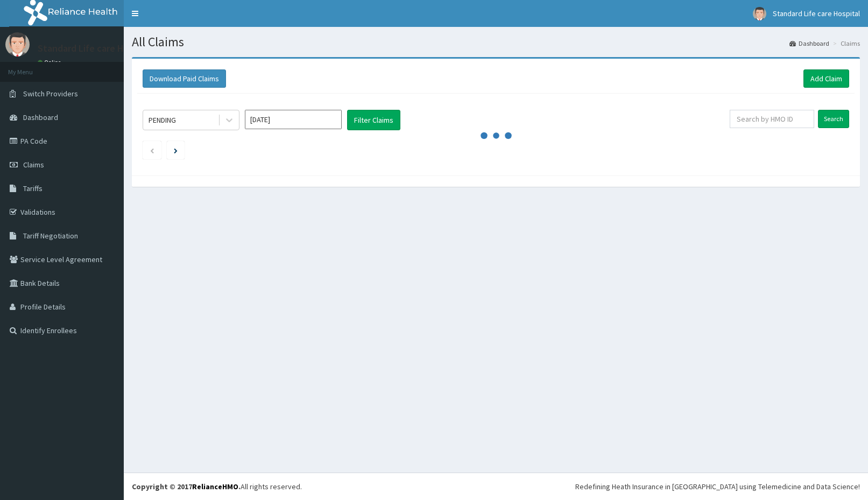 The width and height of the screenshot is (868, 500). Describe the element at coordinates (175, 151) in the screenshot. I see `a: Next page` at that location.